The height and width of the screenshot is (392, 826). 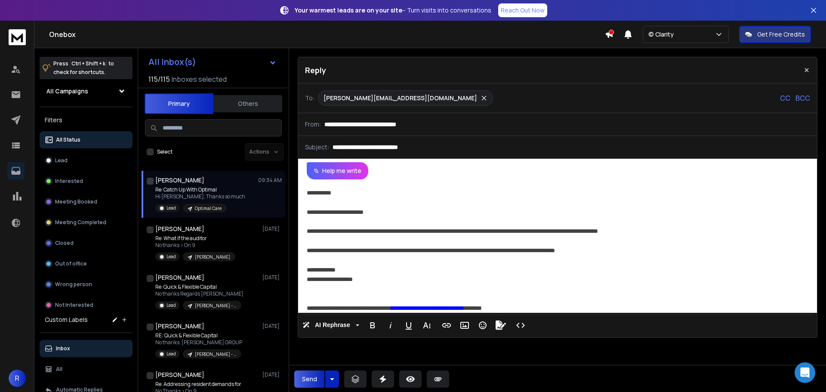 What do you see at coordinates (333, 325) in the screenshot?
I see `span: AI Rephrase` at bounding box center [333, 325].